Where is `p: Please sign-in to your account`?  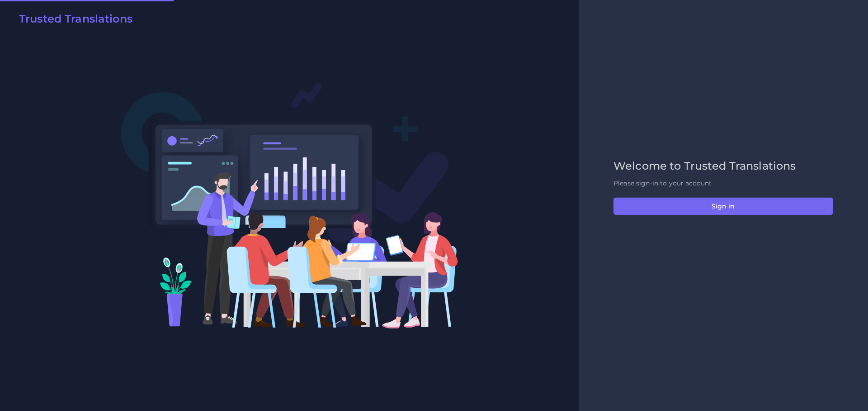 p: Please sign-in to your account is located at coordinates (723, 184).